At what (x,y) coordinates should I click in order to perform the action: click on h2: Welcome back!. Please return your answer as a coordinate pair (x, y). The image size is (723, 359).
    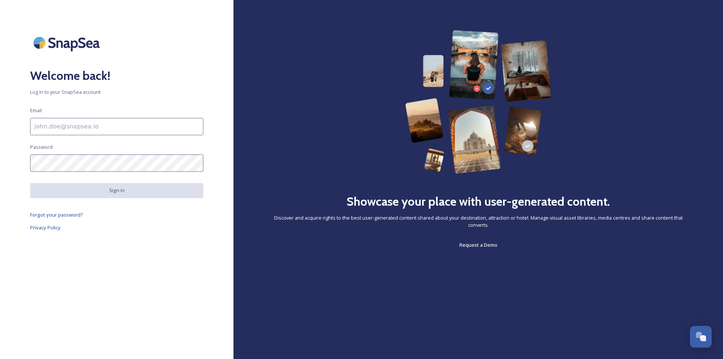
    Looking at the image, I should click on (117, 76).